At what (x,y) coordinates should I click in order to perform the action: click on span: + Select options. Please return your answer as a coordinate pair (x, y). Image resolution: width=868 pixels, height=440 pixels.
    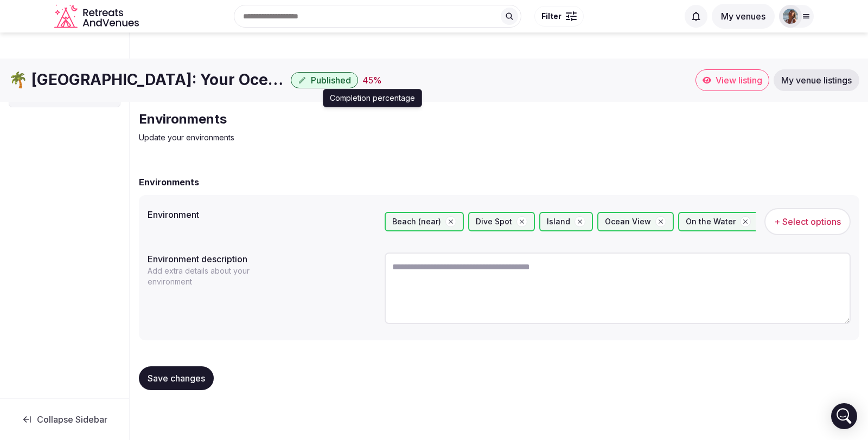
    Looking at the image, I should click on (807, 222).